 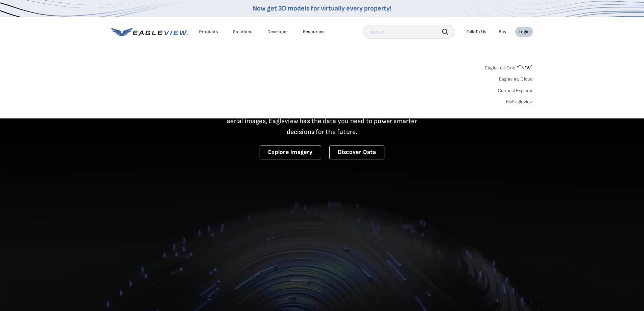 What do you see at coordinates (516, 90) in the screenshot?
I see `a: ConnectExplorer` at bounding box center [516, 90].